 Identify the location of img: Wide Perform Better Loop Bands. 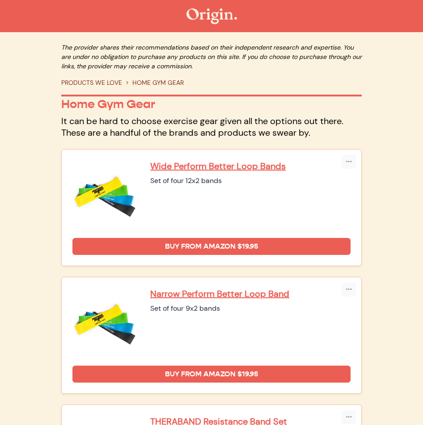
(106, 194).